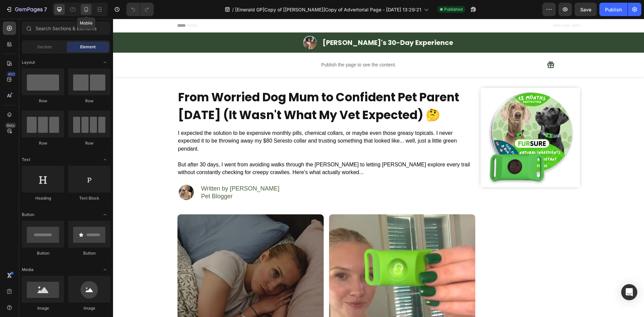  I want to click on p: Pet Blogger, so click(128, 178).